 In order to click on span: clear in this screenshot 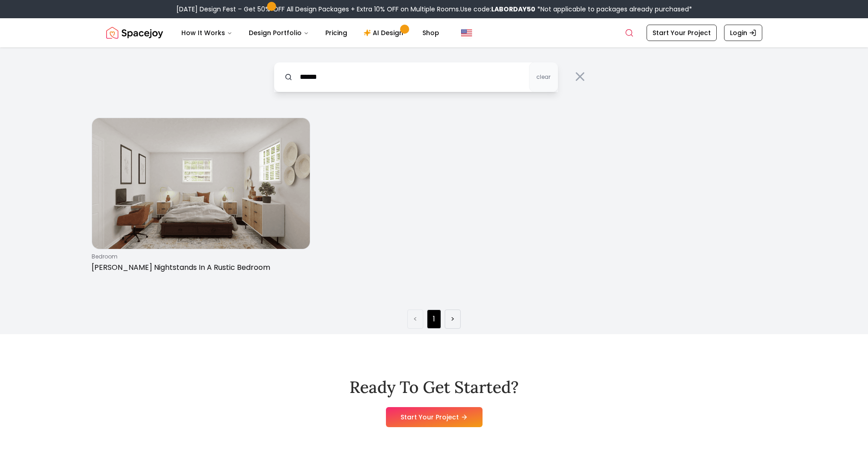, I will do `click(544, 77)`.